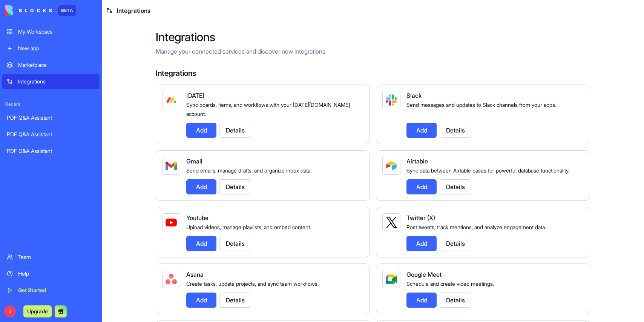  What do you see at coordinates (51, 290) in the screenshot?
I see `a: Get Started` at bounding box center [51, 290].